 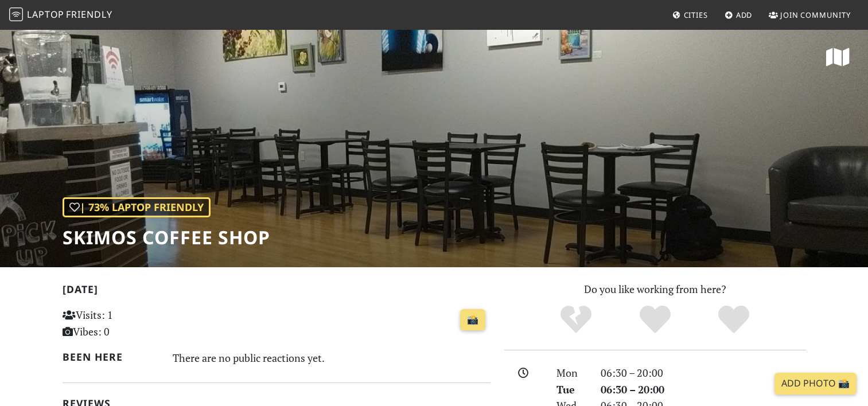 What do you see at coordinates (576, 320) in the screenshot?
I see `div: No` at bounding box center [576, 320].